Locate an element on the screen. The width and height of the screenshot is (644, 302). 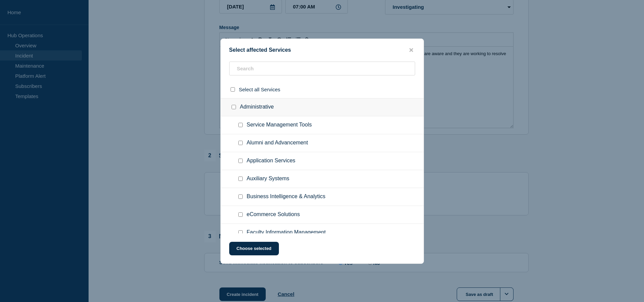
input: Auxiliary Systems checkbox is located at coordinates (240, 178).